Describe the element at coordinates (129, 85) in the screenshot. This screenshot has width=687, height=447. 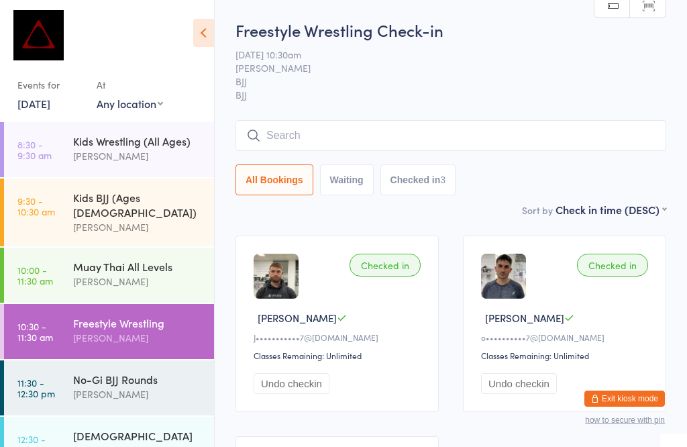
I see `div: At` at that location.